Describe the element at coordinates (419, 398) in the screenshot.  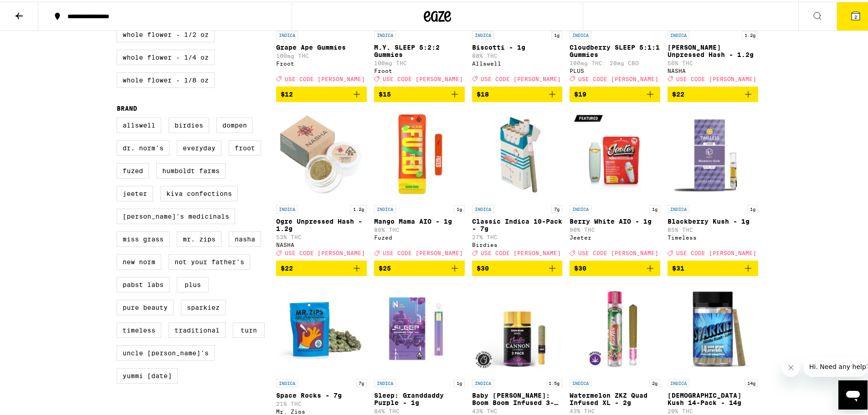
I see `p: Sleep: Granddaddy Purple - 1g` at that location.